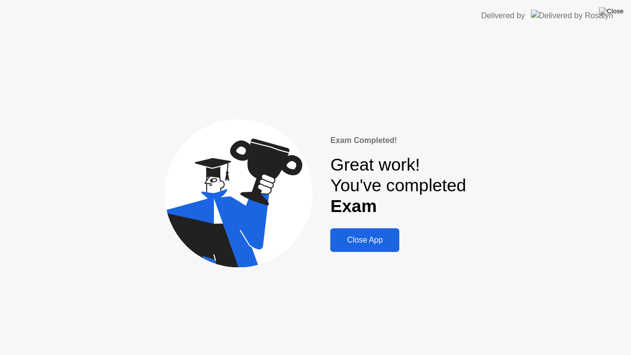  I want to click on img: Close, so click(611, 11).